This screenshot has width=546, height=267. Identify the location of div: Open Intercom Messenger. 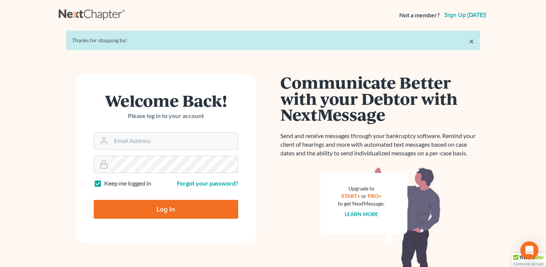
(530, 250).